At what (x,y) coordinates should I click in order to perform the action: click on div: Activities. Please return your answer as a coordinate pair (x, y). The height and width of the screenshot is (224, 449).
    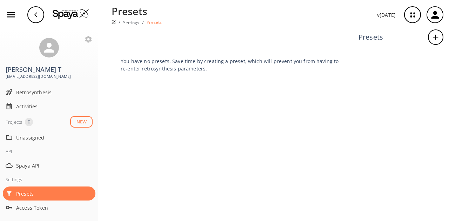
    Looking at the image, I should click on (49, 106).